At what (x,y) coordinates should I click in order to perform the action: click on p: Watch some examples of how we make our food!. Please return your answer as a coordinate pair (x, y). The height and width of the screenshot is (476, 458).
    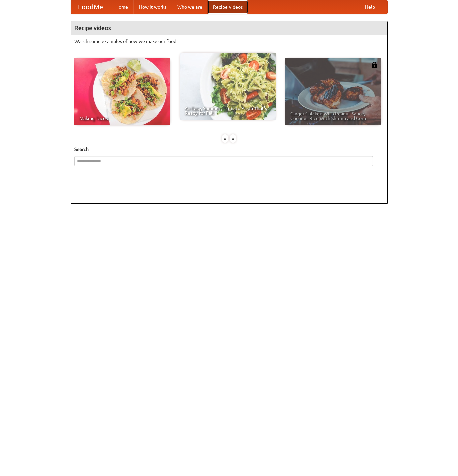
    Looking at the image, I should click on (229, 41).